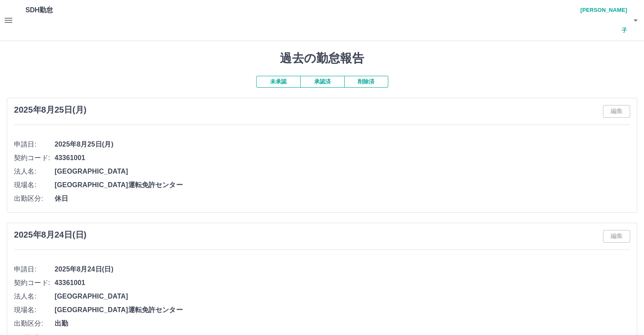 The height and width of the screenshot is (335, 644). What do you see at coordinates (342, 269) in the screenshot?
I see `span: 2025年8月24日(日)` at bounding box center [342, 269].